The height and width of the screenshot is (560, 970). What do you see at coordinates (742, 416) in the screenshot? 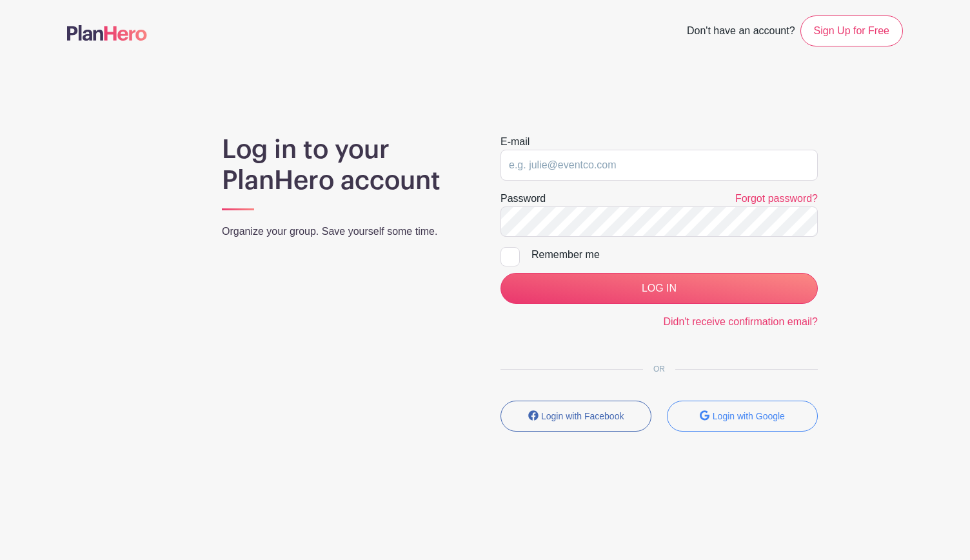
I see `button: Login with Google` at bounding box center [742, 416].